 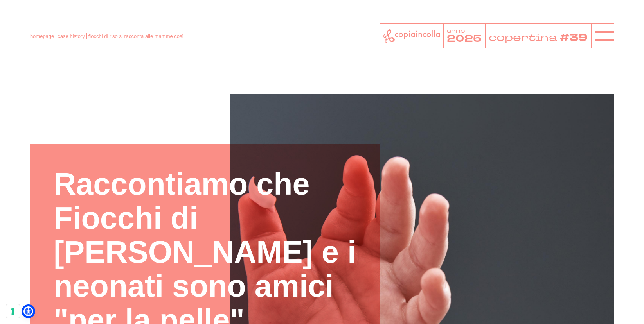 What do you see at coordinates (13, 311) in the screenshot?
I see `button: Le tue preferenze relative al consenso per le tecnologie di tracciamento` at bounding box center [13, 311].